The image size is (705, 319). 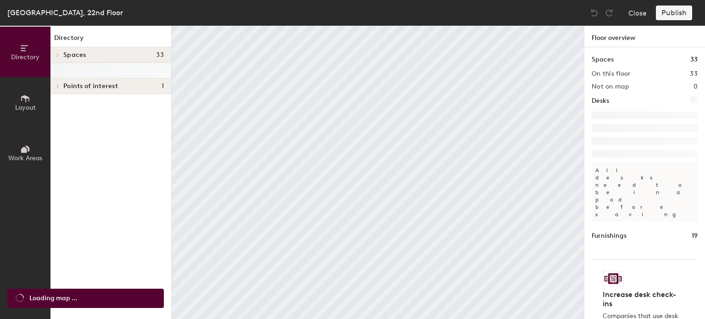 What do you see at coordinates (694, 60) in the screenshot?
I see `h1: 33` at bounding box center [694, 60].